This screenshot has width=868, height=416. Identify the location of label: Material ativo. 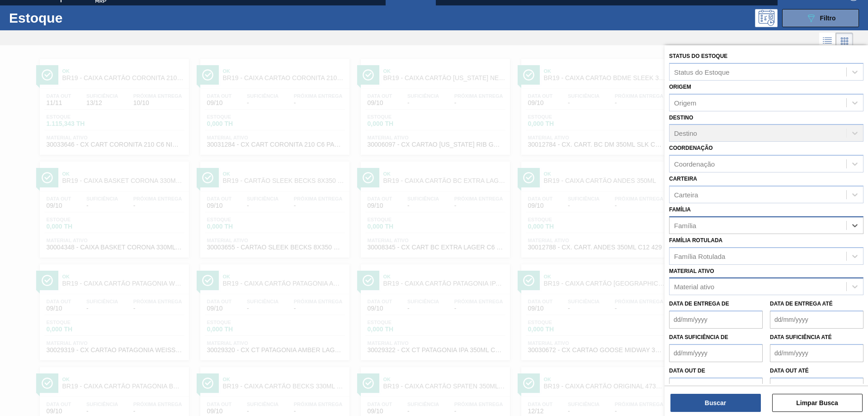
(692, 271).